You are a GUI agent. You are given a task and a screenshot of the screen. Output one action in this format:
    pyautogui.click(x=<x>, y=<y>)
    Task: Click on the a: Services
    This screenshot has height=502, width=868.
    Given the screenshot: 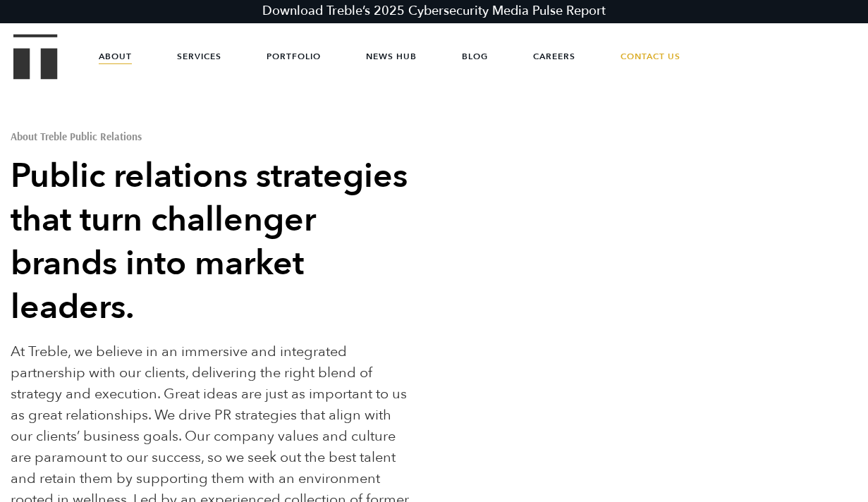 What is the action you would take?
    pyautogui.click(x=198, y=57)
    